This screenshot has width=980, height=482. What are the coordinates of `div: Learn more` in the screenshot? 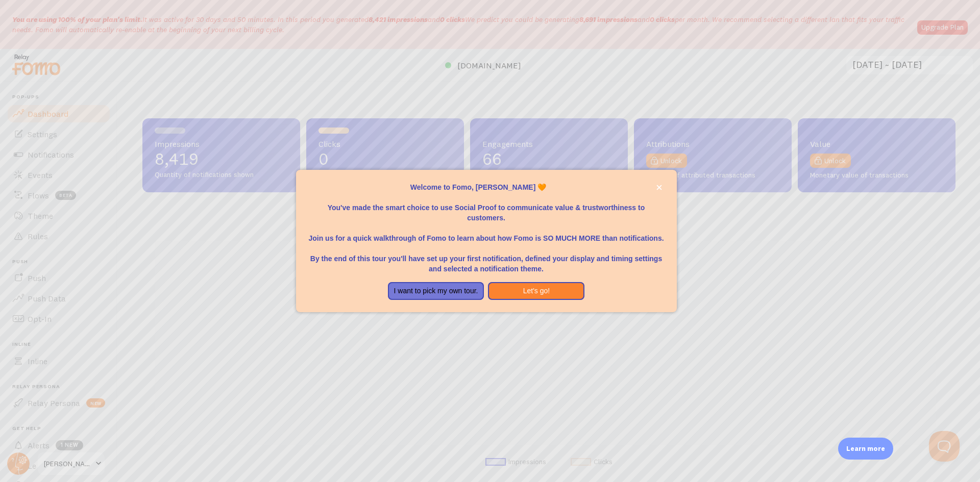 It's located at (866, 448).